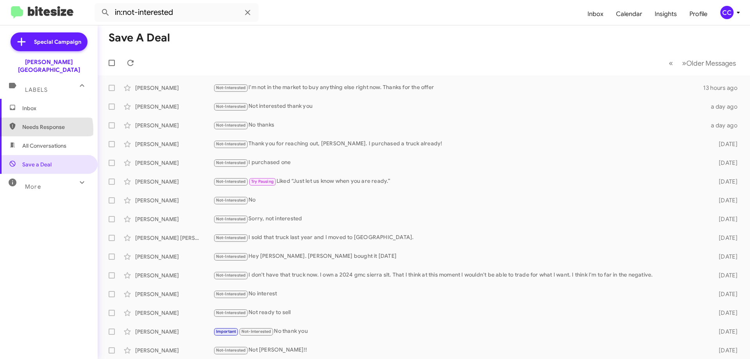 The width and height of the screenshot is (750, 359). Describe the element at coordinates (629, 14) in the screenshot. I see `a: Calendar` at that location.